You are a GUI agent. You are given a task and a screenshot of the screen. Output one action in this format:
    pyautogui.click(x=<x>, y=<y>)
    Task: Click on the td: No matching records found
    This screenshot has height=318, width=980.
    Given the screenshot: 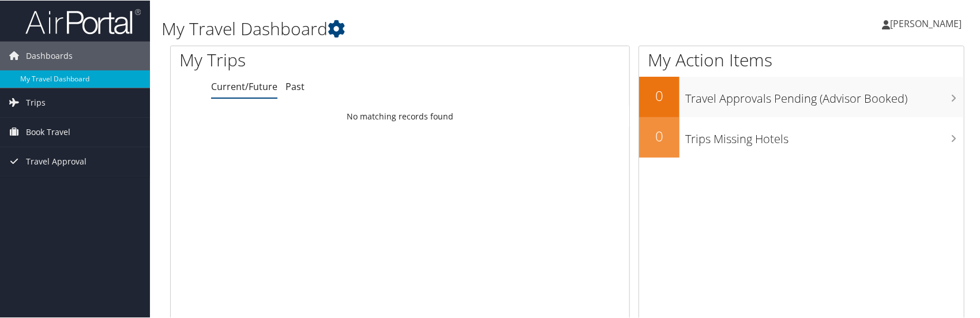 What is the action you would take?
    pyautogui.click(x=400, y=116)
    